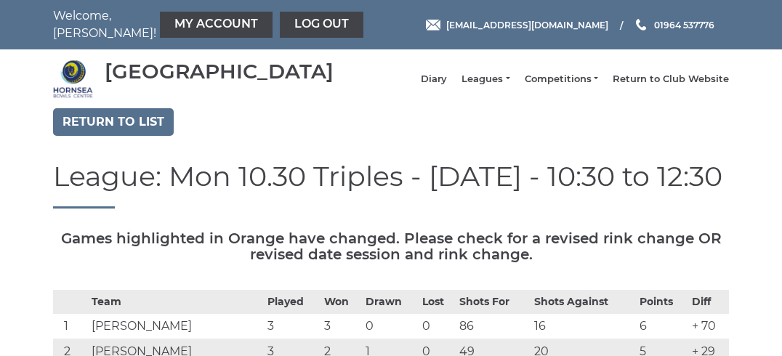  What do you see at coordinates (671, 79) in the screenshot?
I see `a: Return to Club Website` at bounding box center [671, 79].